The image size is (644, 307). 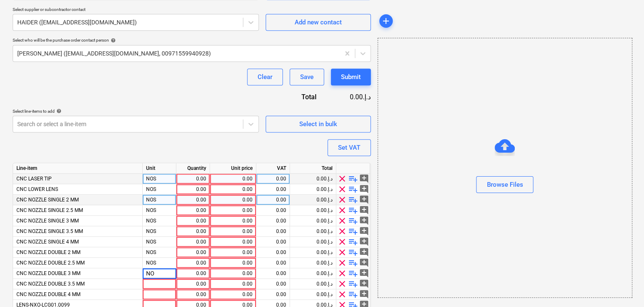 I want to click on div: VAT, so click(x=273, y=168).